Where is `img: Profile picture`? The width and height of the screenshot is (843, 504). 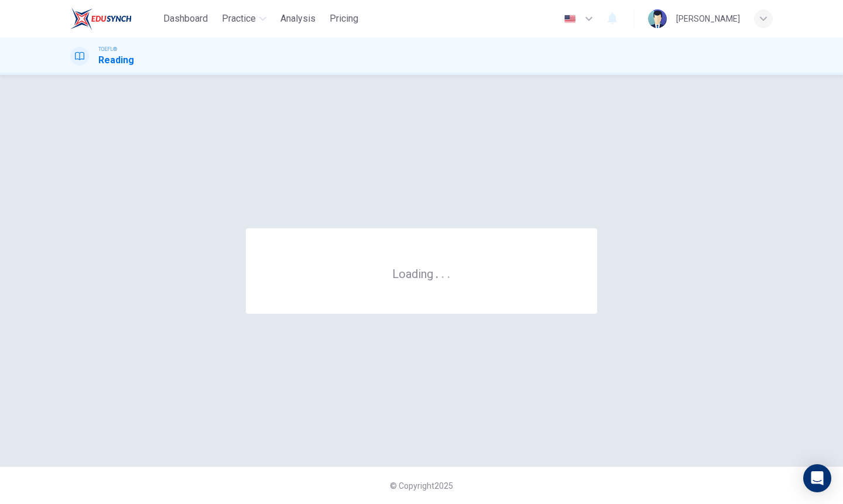 img: Profile picture is located at coordinates (657, 19).